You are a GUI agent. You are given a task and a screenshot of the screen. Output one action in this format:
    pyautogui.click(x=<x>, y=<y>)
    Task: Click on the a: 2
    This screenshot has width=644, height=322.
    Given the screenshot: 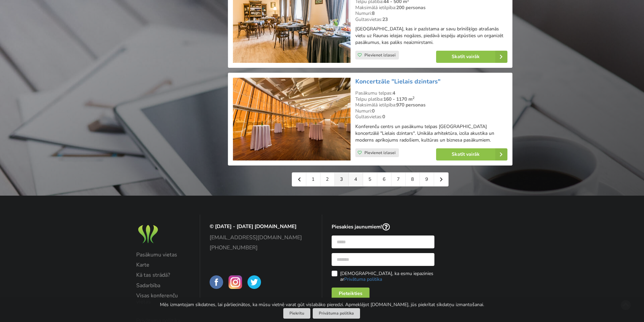 What is the action you would take?
    pyautogui.click(x=328, y=179)
    